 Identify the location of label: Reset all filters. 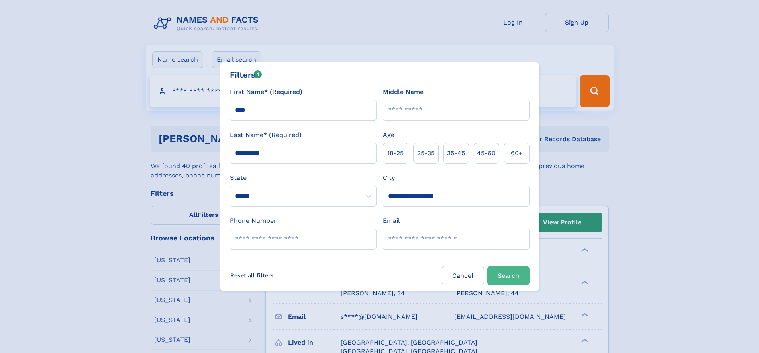
(252, 276).